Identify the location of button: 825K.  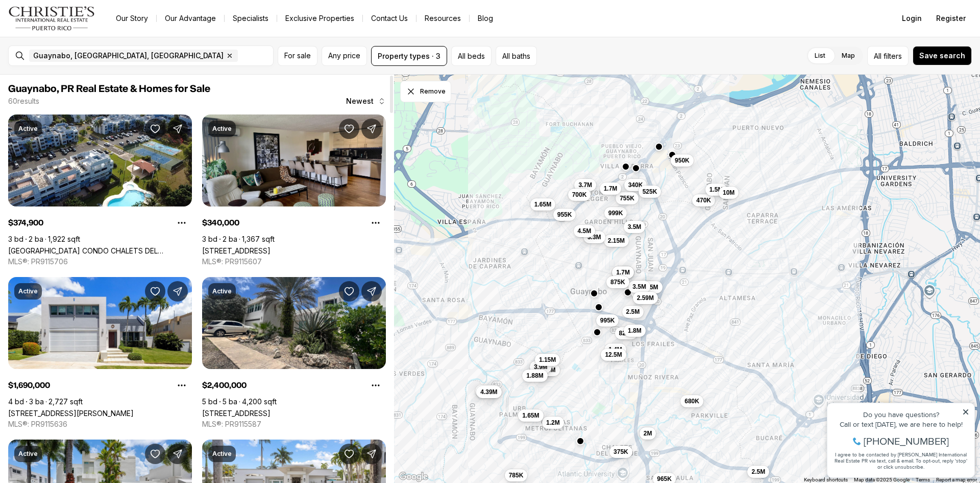
(627, 334).